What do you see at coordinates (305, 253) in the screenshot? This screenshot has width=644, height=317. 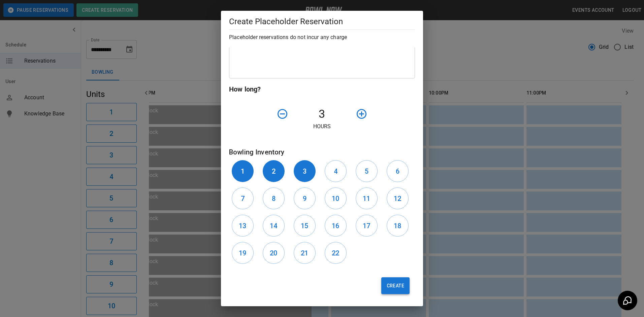 I see `button: 21` at bounding box center [305, 253].